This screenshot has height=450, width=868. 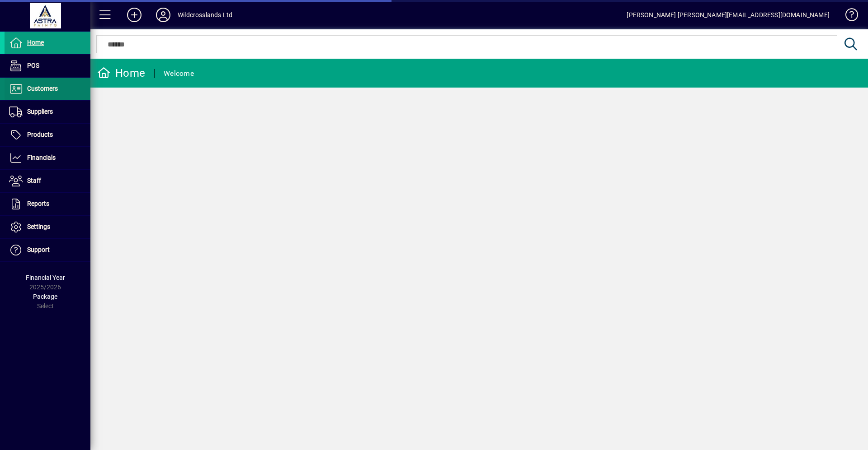 What do you see at coordinates (45, 278) in the screenshot?
I see `span: Financial Year` at bounding box center [45, 278].